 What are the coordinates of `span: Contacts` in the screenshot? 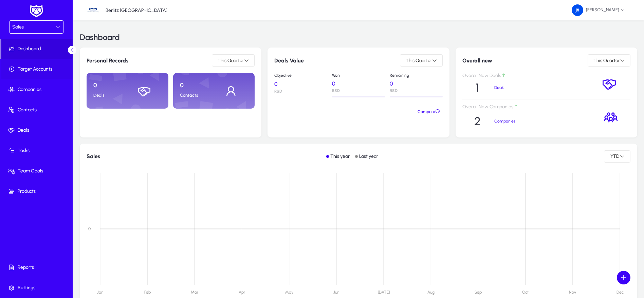 It's located at (38, 110).